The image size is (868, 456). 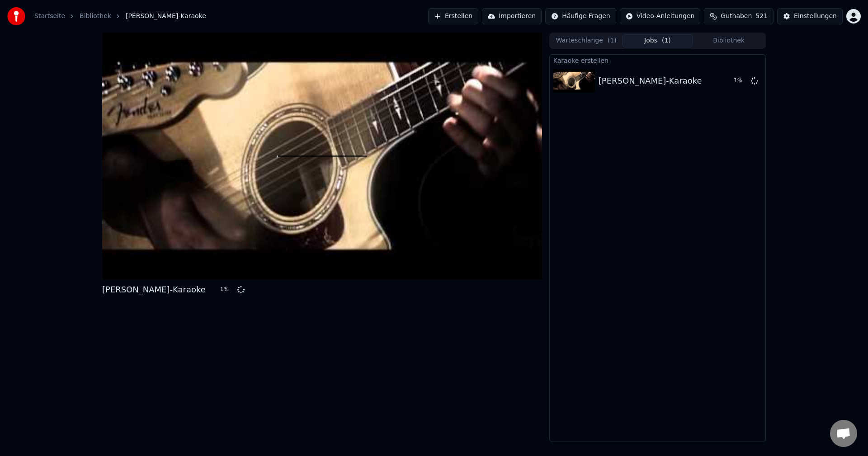 What do you see at coordinates (660, 16) in the screenshot?
I see `button: Video-Anleitungen` at bounding box center [660, 16].